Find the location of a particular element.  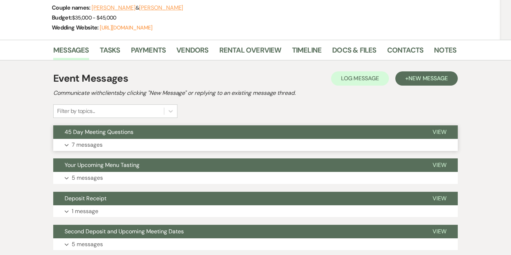

h2: Communicate with clients by clicking "New Message" or replying to an existing message thread. is located at coordinates (256, 93).